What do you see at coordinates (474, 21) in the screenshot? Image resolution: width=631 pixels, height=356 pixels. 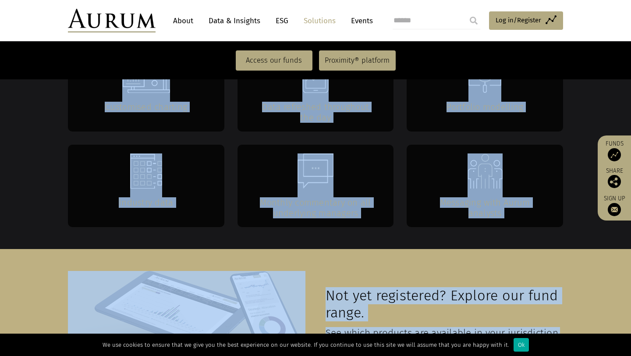 I see `input: Submit` at bounding box center [474, 21].